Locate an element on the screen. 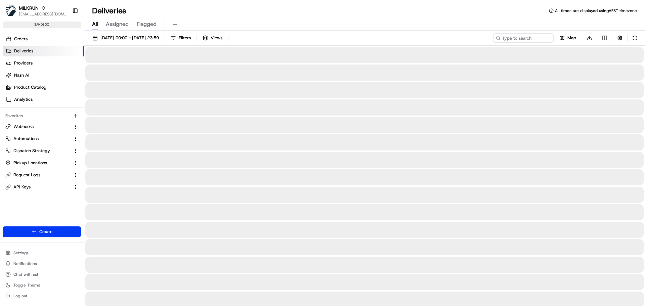  span: Map is located at coordinates (572, 38).